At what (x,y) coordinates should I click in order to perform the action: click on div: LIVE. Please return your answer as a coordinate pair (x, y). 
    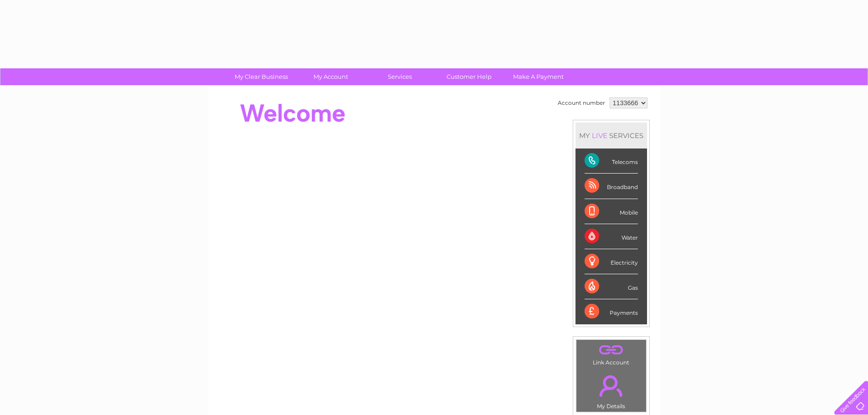
    Looking at the image, I should click on (600, 135).